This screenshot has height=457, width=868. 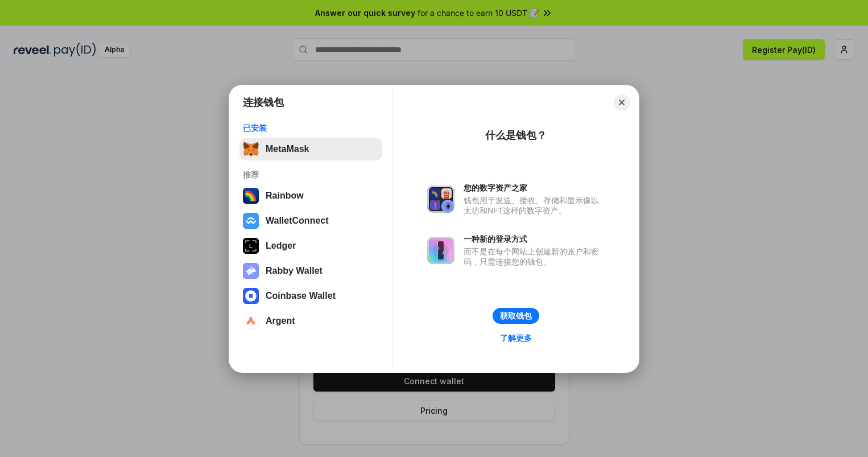 I want to click on div: 了解更多, so click(x=516, y=338).